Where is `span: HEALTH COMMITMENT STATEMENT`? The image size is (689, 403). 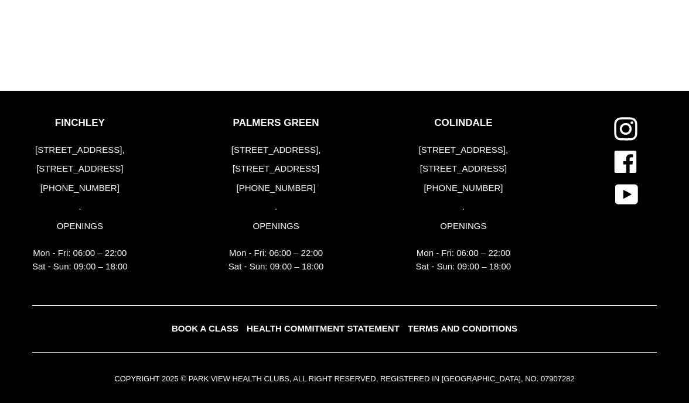 span: HEALTH COMMITMENT STATEMENT is located at coordinates (323, 328).